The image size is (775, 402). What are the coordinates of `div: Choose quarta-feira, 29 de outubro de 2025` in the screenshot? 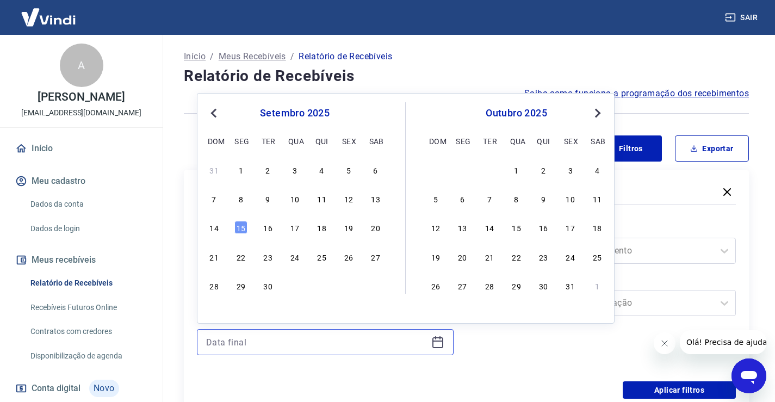 It's located at (517, 286).